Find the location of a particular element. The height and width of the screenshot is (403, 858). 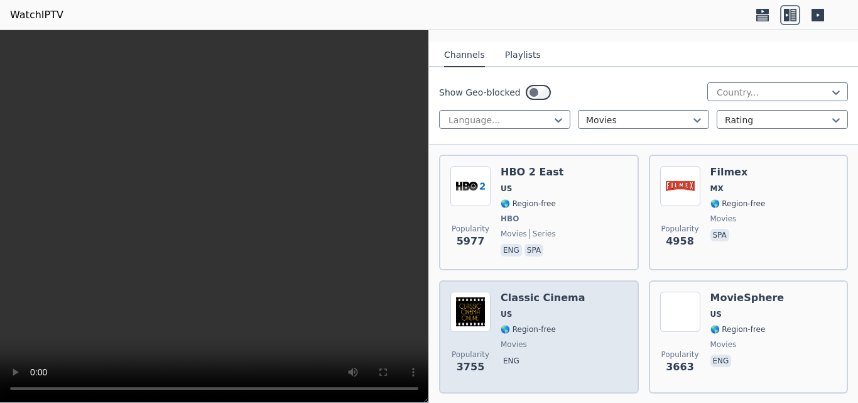

button: Playlists is located at coordinates (523, 55).